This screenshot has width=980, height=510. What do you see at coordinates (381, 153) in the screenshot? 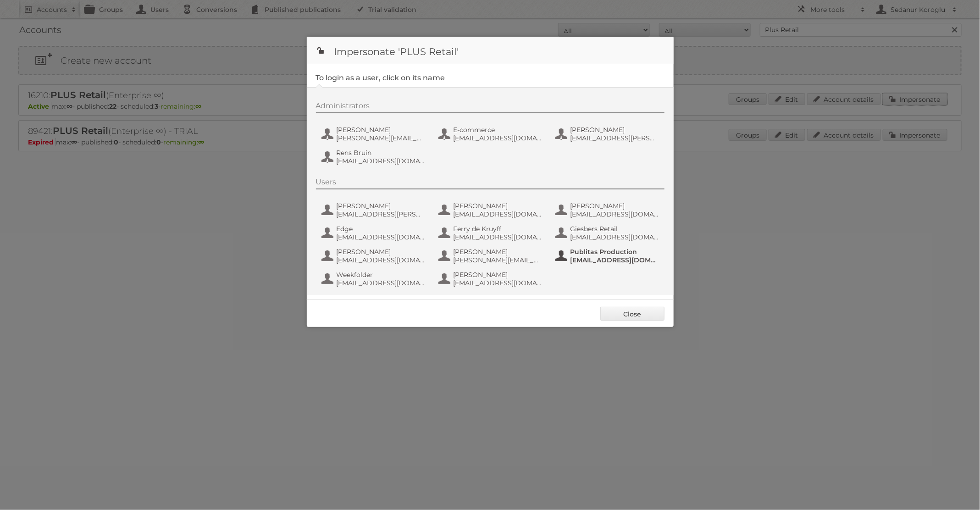
I see `span: Rens Bruin` at bounding box center [381, 153].